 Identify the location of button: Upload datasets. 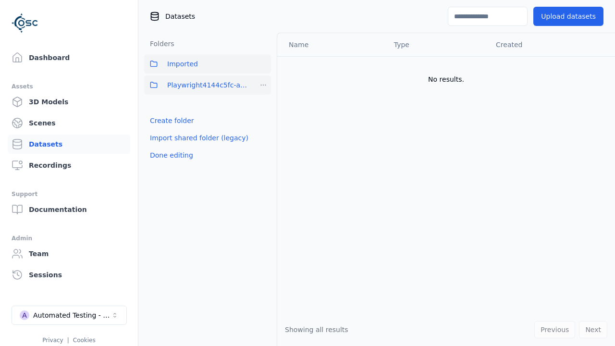
(568, 16).